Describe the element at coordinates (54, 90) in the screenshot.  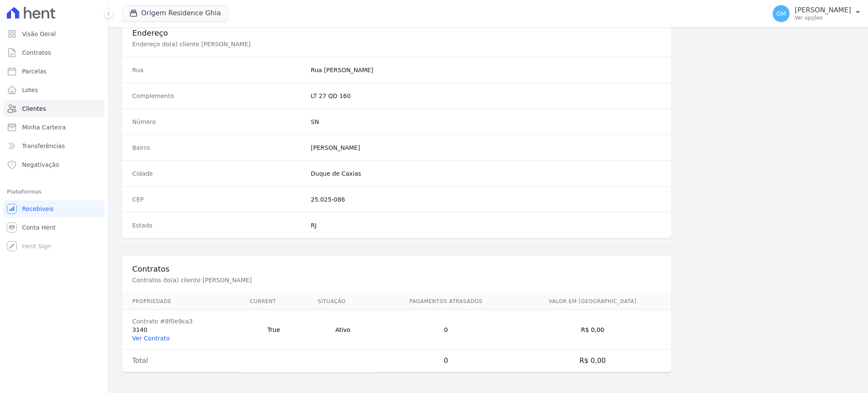
I see `a: Lotes` at that location.